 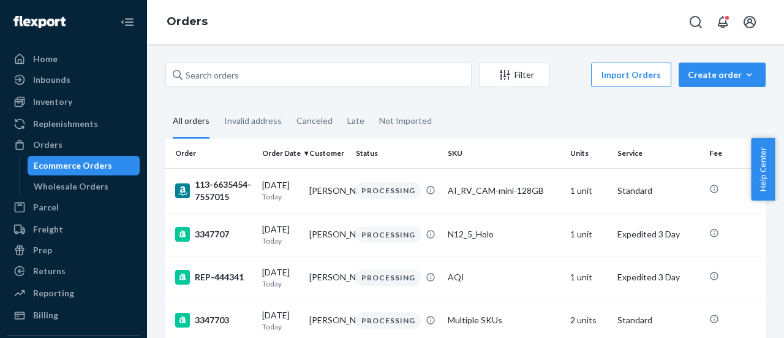 I want to click on th: Fee, so click(x=741, y=153).